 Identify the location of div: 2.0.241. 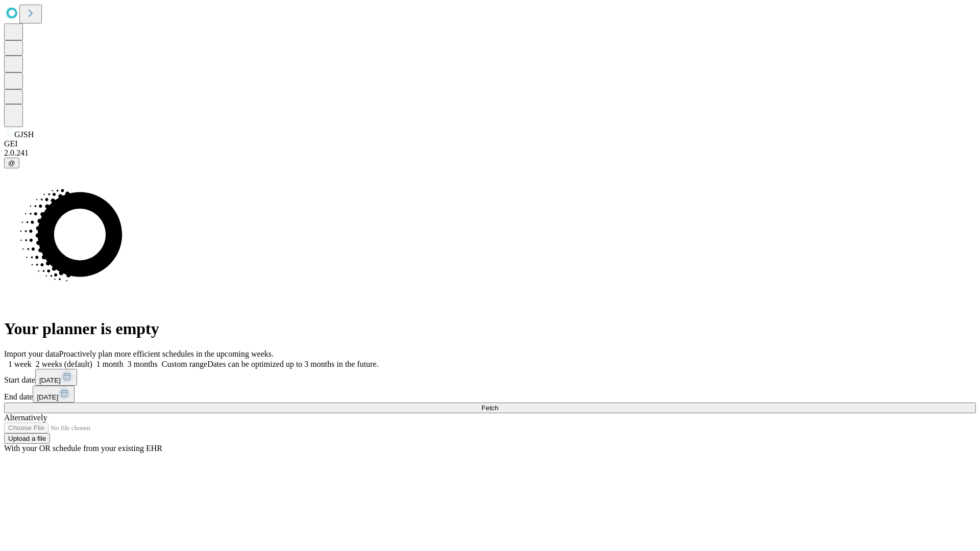
(490, 153).